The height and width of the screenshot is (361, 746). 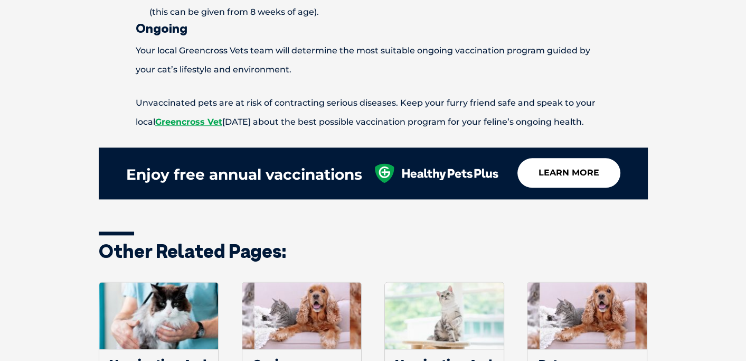 What do you see at coordinates (436, 173) in the screenshot?
I see `img: healthy-pets-plus.svg` at bounding box center [436, 173].